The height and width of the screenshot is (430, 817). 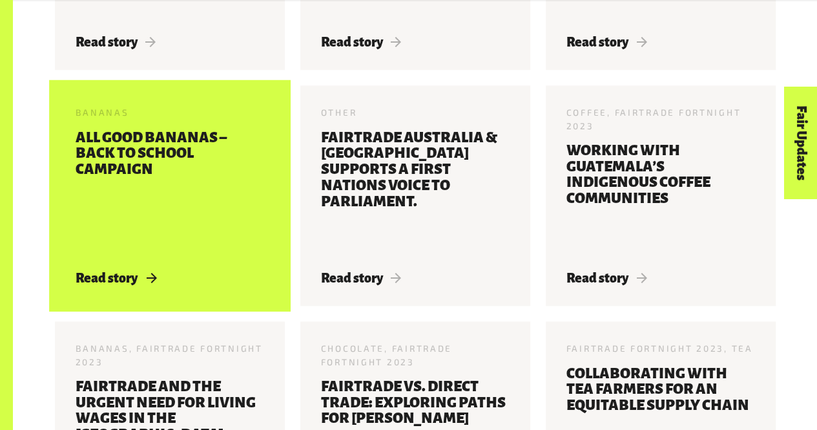 What do you see at coordinates (659, 347) in the screenshot?
I see `span: Fairtrade Fortnight 2023, Tea` at bounding box center [659, 347].